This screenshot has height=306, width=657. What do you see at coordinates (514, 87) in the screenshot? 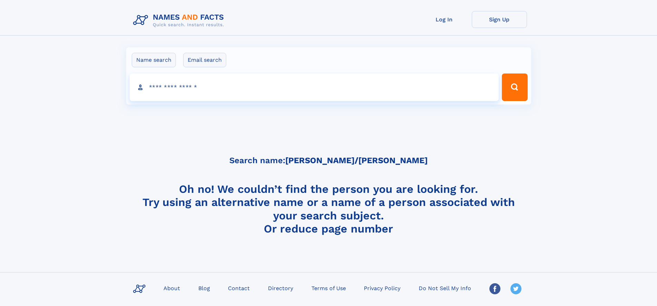
I see `button: Search Button` at bounding box center [514, 87].